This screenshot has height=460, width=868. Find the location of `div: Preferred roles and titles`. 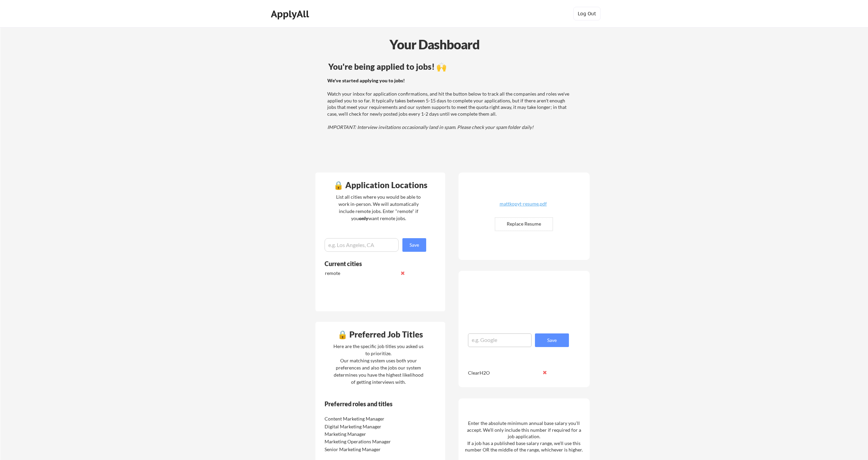

div: Preferred roles and titles is located at coordinates (371, 404).